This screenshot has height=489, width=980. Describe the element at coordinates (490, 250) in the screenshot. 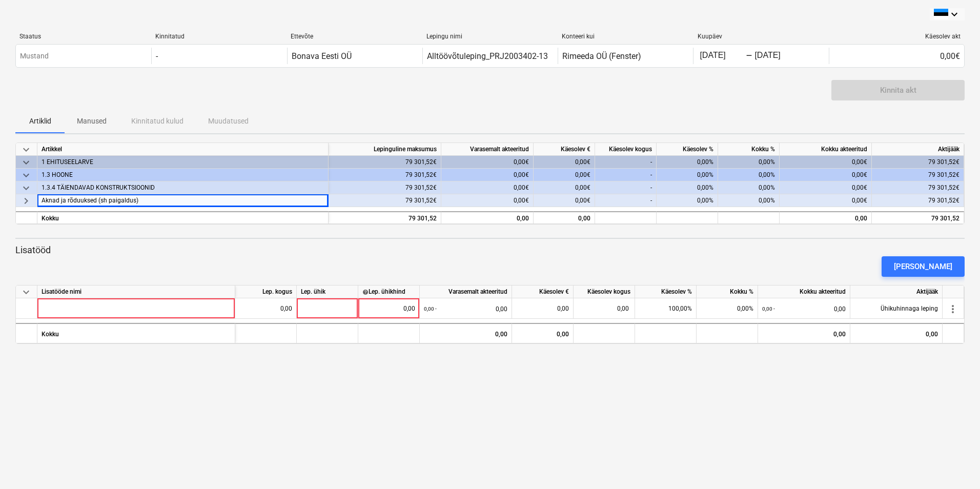

I see `p: Lisatööd` at that location.